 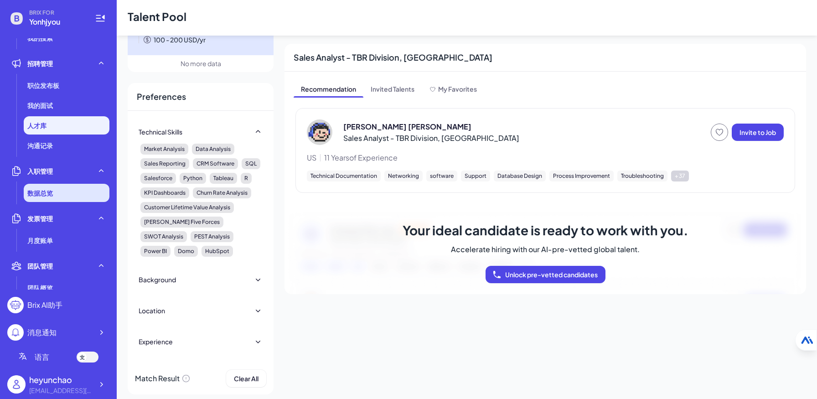 What do you see at coordinates (180, 40) in the screenshot?
I see `span: 100 - 200 USD/yr` at bounding box center [180, 40].